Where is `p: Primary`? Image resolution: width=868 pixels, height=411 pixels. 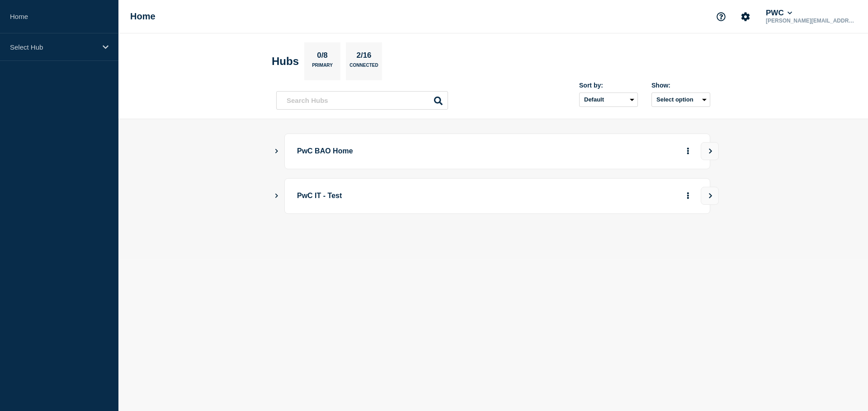 p: Primary is located at coordinates (322, 67).